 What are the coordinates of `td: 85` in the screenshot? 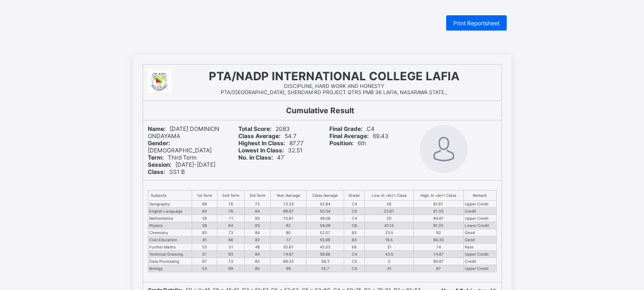 It's located at (257, 268).